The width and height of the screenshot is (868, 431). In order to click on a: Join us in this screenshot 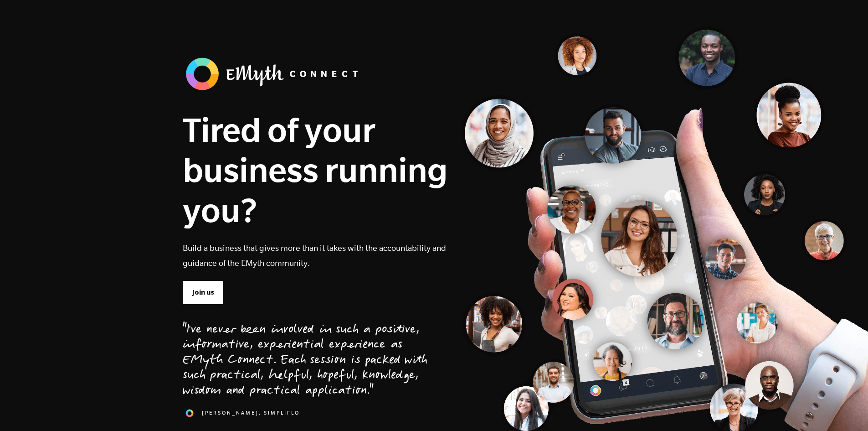, I will do `click(203, 292)`.